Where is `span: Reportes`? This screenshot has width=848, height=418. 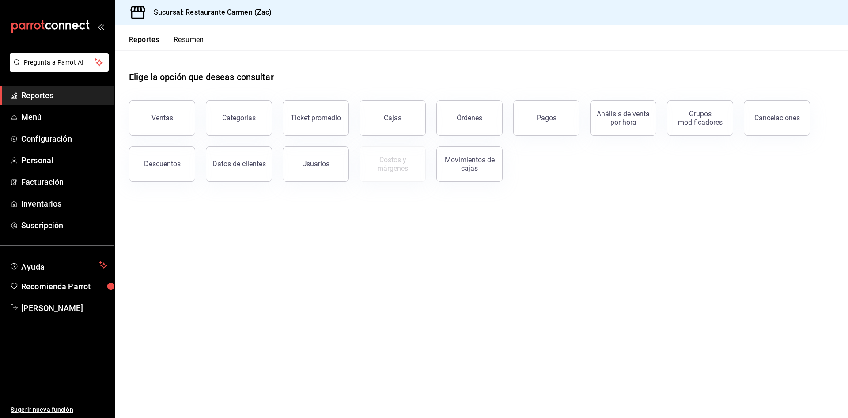
span: Reportes is located at coordinates (64, 95).